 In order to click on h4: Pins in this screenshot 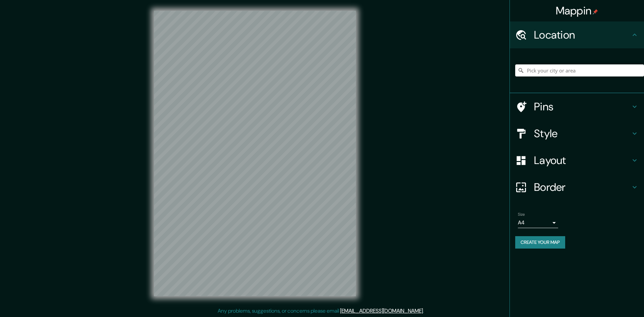, I will do `click(582, 107)`.